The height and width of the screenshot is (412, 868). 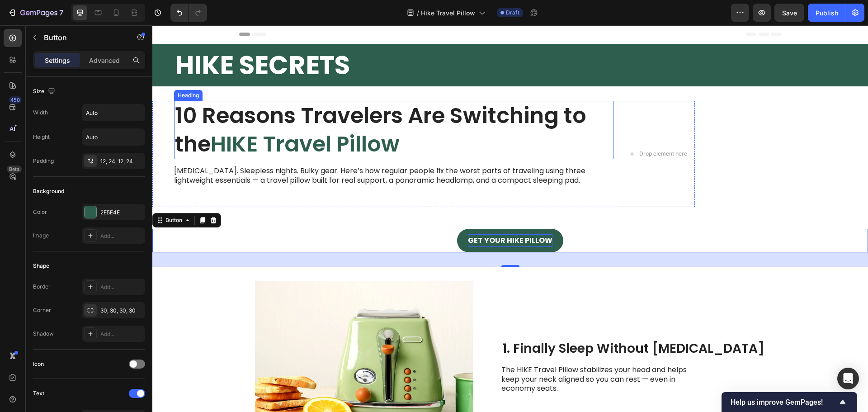 What do you see at coordinates (45, 91) in the screenshot?
I see `div: Size` at bounding box center [45, 91].